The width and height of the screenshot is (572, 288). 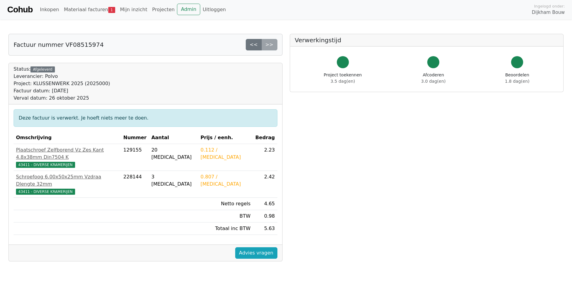 I want to click on a: Admin, so click(x=188, y=9).